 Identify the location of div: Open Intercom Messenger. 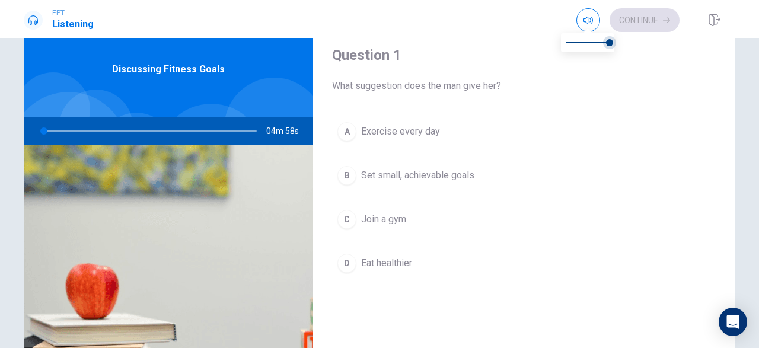
(733, 322).